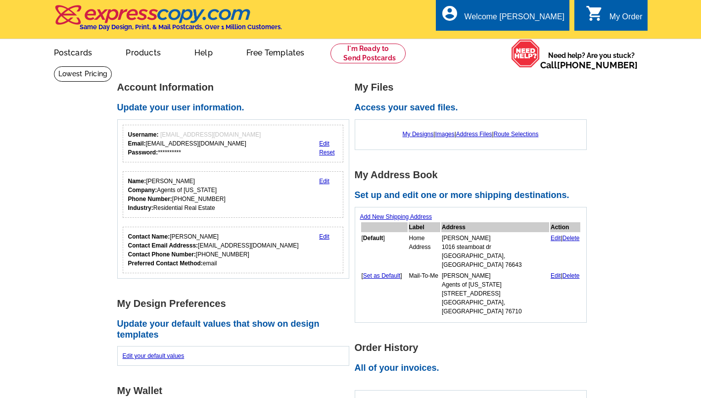 This screenshot has width=701, height=398. Describe the element at coordinates (165, 263) in the screenshot. I see `strong: Preferred Contact Method:` at that location.